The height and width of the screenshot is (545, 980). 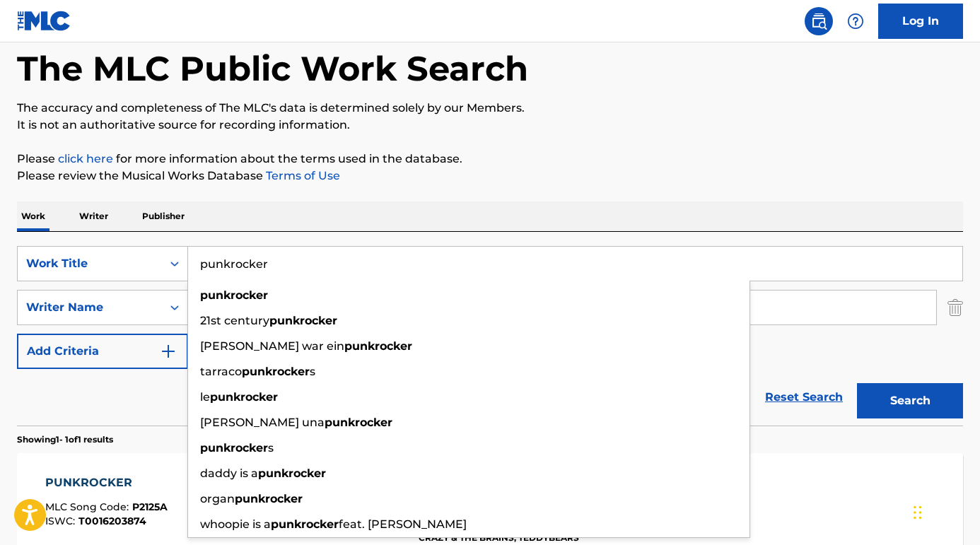 I want to click on p: Work, so click(x=33, y=216).